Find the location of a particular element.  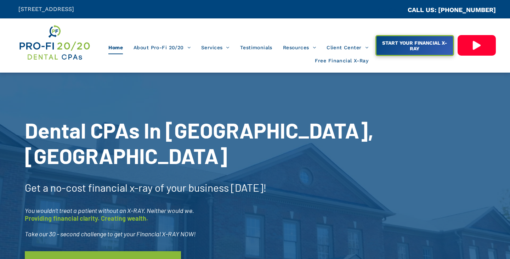

a: About Pro-Fi 20/20 is located at coordinates (162, 47).